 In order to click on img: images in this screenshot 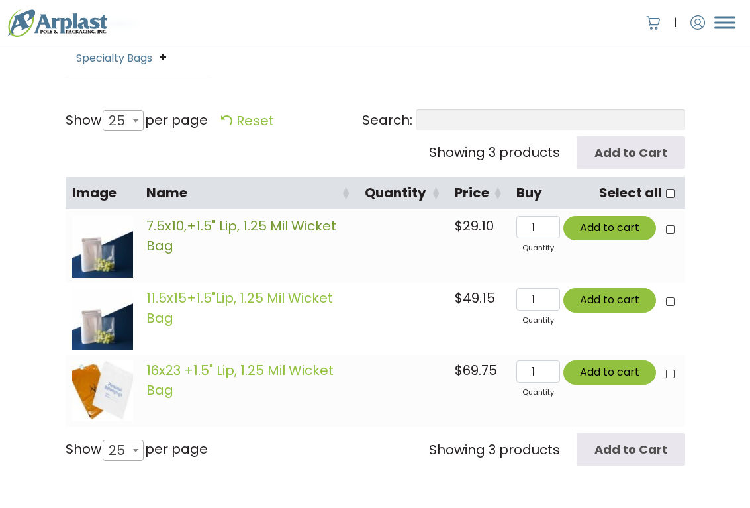, I will do `click(103, 391)`.